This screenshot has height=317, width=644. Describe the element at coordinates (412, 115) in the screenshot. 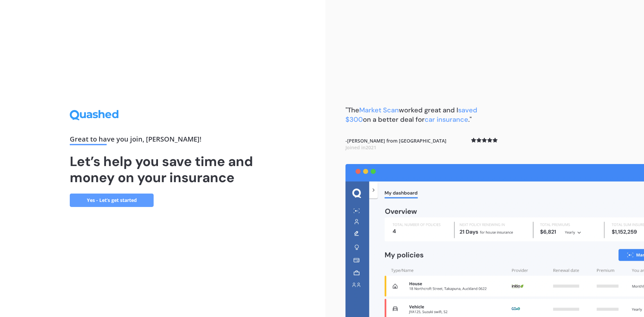

I see `b: "The worked great and I on a better deal for ."` at that location.